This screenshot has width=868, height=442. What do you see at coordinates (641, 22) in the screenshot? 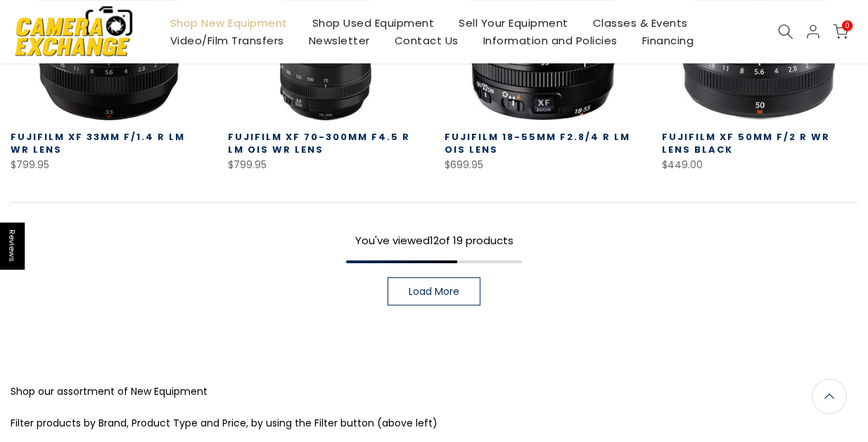
I see `a: Classes & Events` at bounding box center [641, 22].